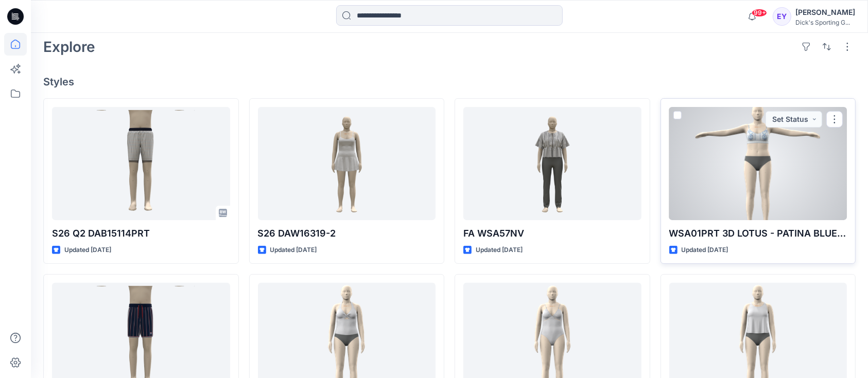 The height and width of the screenshot is (378, 868). What do you see at coordinates (552, 163) in the screenshot?
I see `a: FA WSA57NV` at bounding box center [552, 163].